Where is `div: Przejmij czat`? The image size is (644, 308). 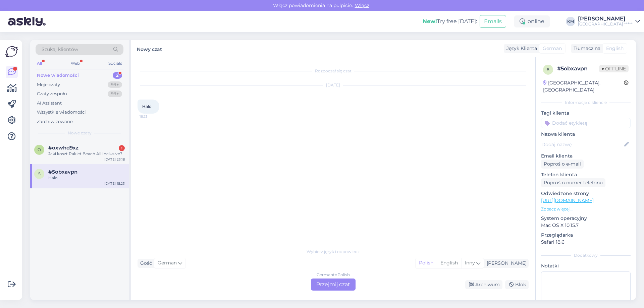 div: Przejmij czat is located at coordinates (333, 284).